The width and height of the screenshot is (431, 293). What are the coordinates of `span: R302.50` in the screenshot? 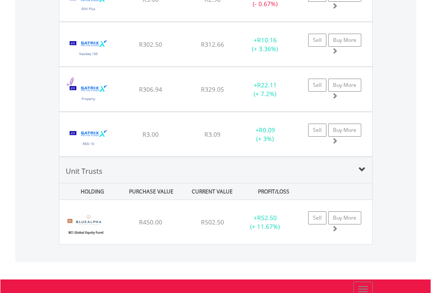 It's located at (150, 44).